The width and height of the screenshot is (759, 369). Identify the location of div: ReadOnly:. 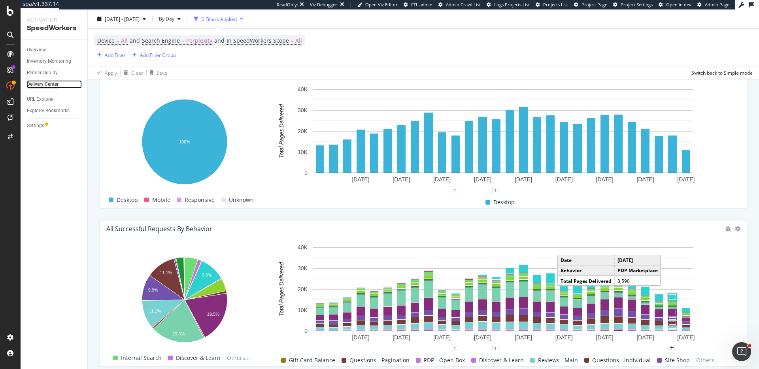
(287, 5).